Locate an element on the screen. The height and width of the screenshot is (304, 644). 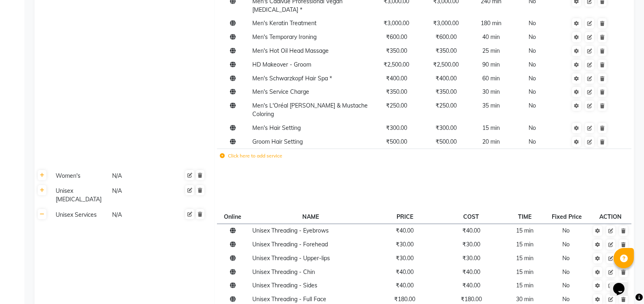
span: HD Makeover - Groom is located at coordinates (281, 65).